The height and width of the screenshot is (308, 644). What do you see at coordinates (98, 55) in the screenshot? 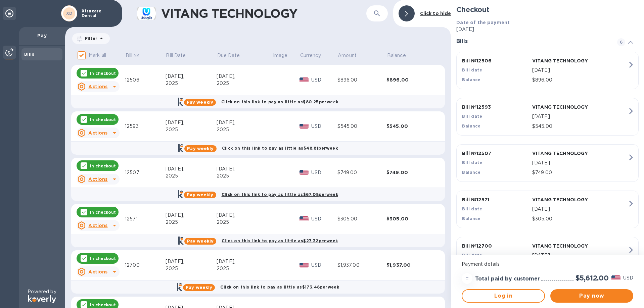
I see `p: Mark all` at bounding box center [98, 55].